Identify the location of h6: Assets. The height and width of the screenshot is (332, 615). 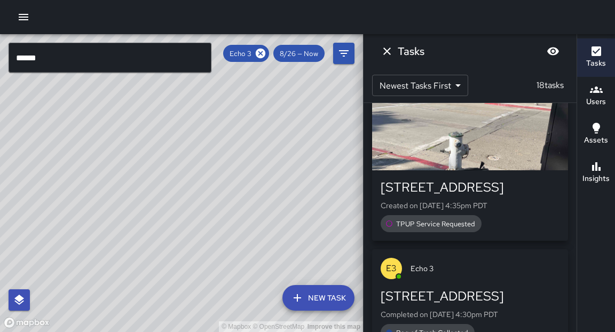
(596, 140).